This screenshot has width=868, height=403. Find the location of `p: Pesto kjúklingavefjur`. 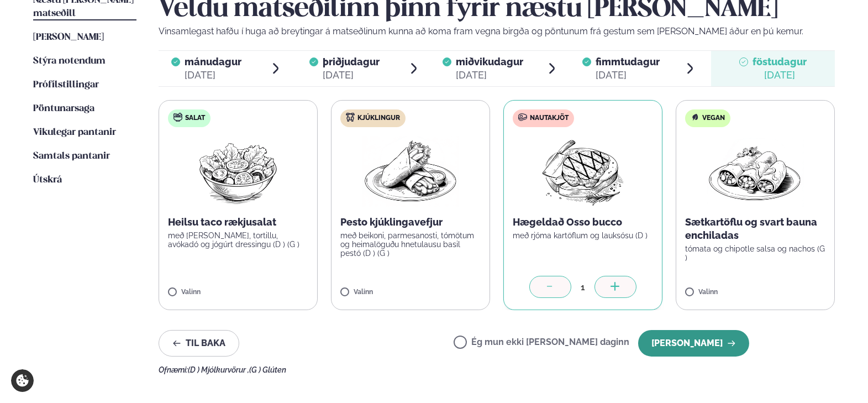

p: Pesto kjúklingavefjur is located at coordinates (411, 222).